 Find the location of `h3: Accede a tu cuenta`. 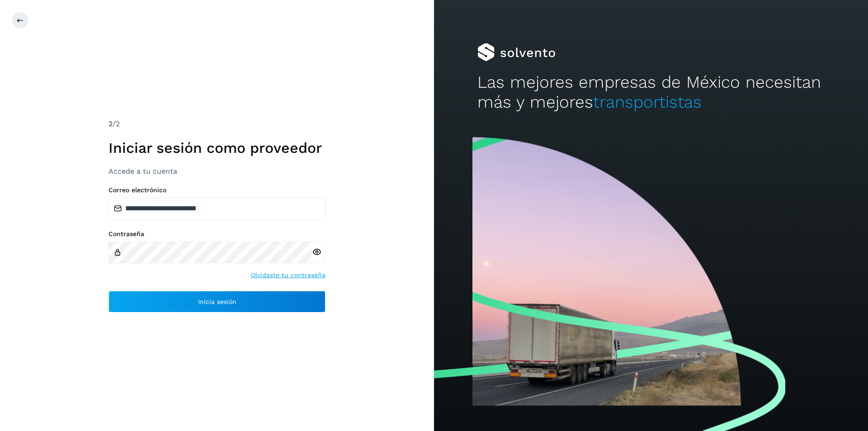

h3: Accede a tu cuenta is located at coordinates (217, 171).